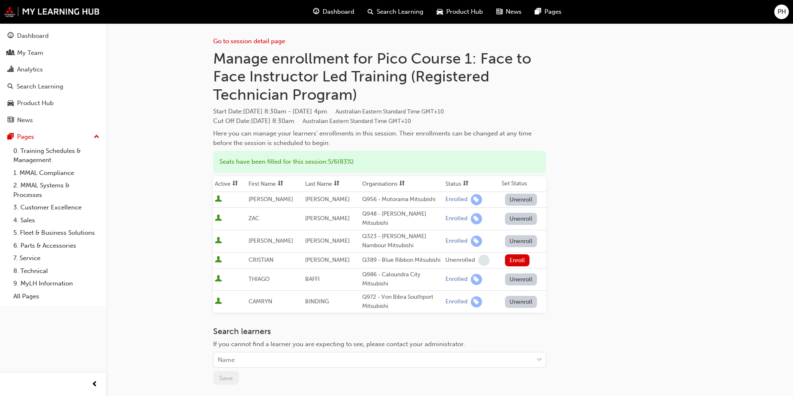 This screenshot has width=793, height=396. What do you see at coordinates (56, 284) in the screenshot?
I see `a: 9. MyLH Information` at bounding box center [56, 284].